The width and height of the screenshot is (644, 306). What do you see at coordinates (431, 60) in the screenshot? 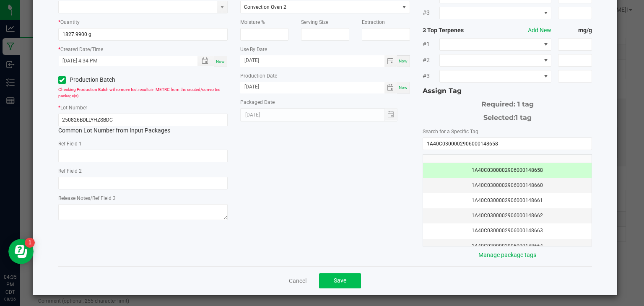
I see `span: #2` at bounding box center [431, 60].